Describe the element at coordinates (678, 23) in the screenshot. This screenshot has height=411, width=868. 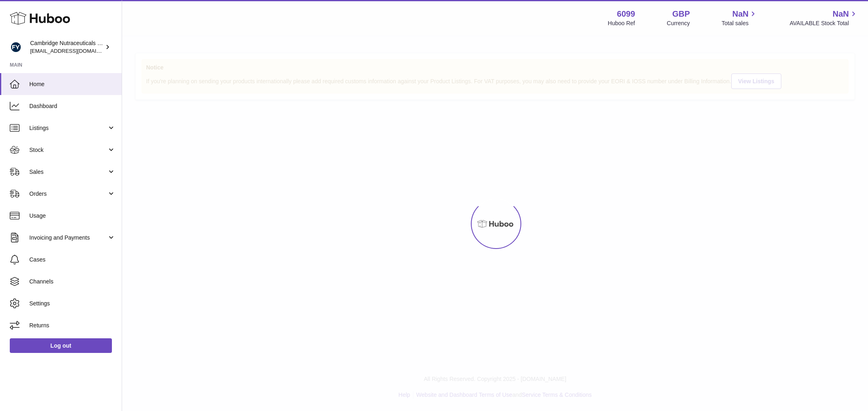
I see `div: Currency` at that location.